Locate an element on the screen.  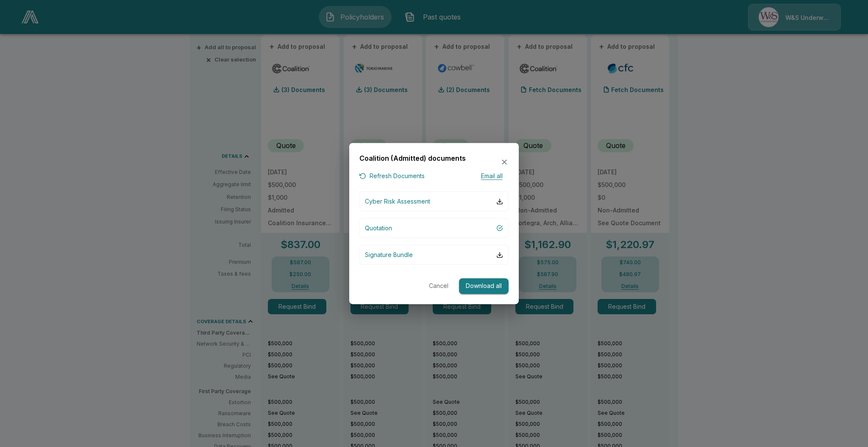
button: Cyber Risk Assessment is located at coordinates (434, 201).